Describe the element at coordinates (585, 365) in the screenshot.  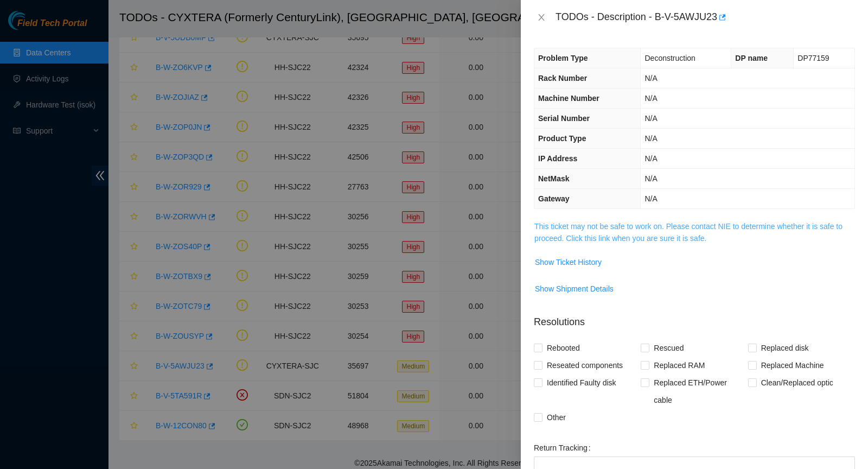
I see `span: Reseated components` at that location.